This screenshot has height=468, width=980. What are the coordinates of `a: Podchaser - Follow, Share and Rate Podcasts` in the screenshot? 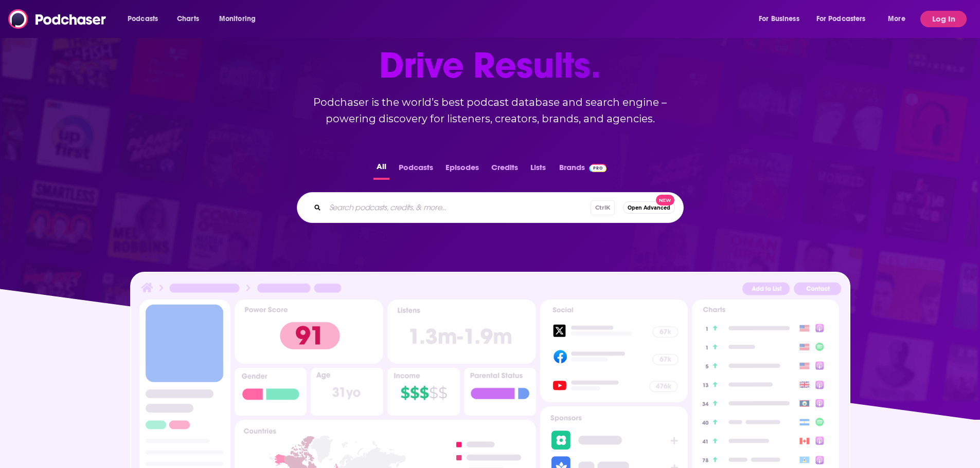 It's located at (57, 19).